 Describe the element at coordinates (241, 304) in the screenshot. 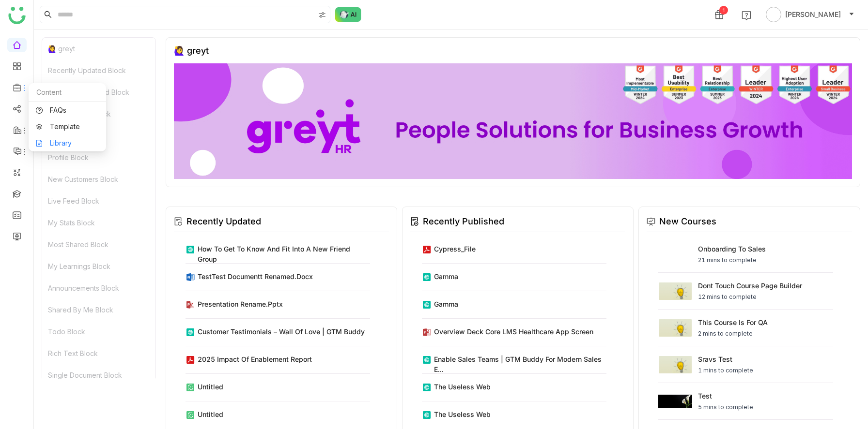

I see `div: Presentation rename.pptx` at that location.